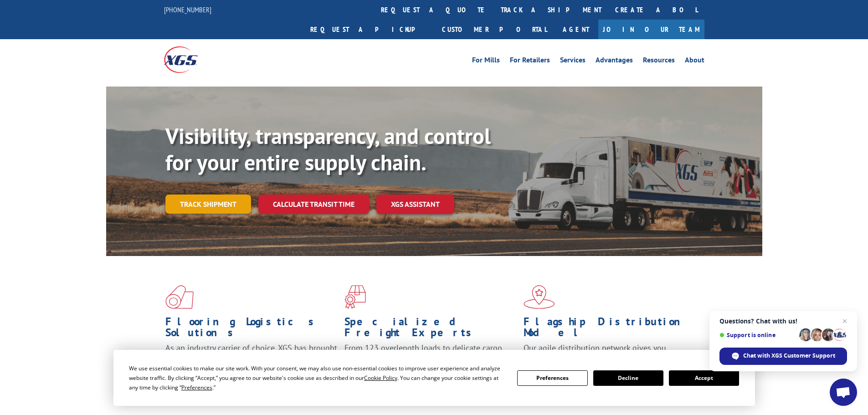 The image size is (868, 415). What do you see at coordinates (614, 62) in the screenshot?
I see `a: Advantages` at bounding box center [614, 62].